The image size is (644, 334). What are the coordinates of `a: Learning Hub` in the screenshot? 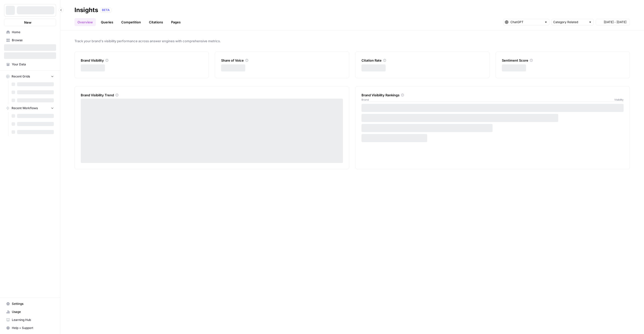 It's located at (30, 320).